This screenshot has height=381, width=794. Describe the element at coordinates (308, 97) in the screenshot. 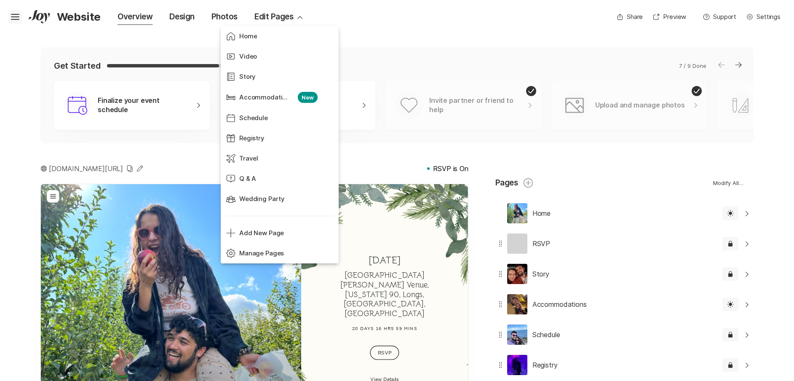

I see `p: New` at that location.